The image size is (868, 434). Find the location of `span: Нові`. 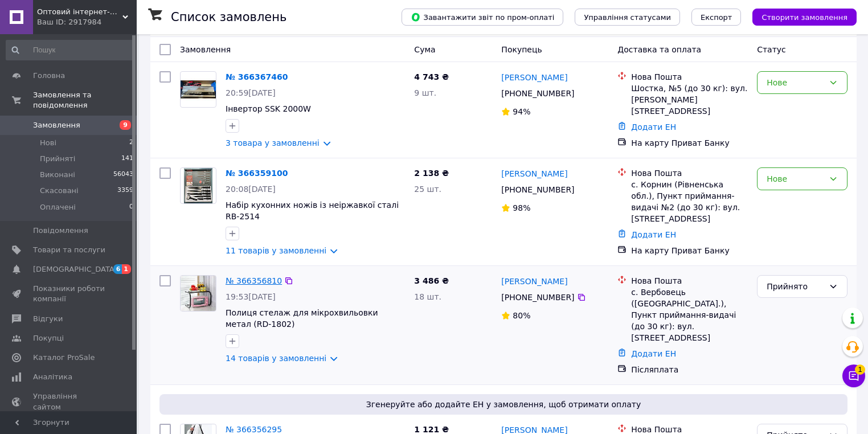

span: Нові is located at coordinates (48, 143).